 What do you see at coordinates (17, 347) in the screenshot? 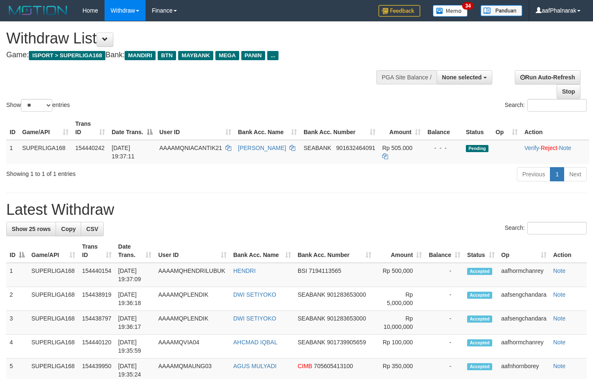
I see `td: 4` at bounding box center [17, 347].